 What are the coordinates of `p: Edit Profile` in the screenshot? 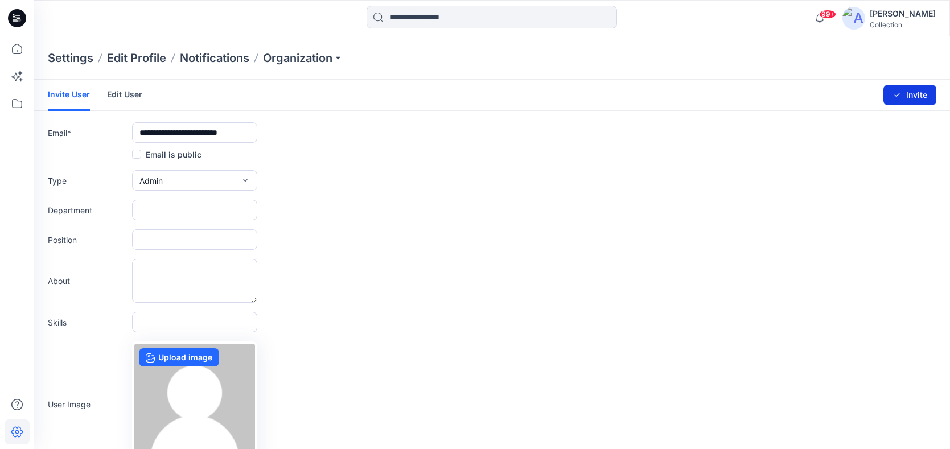 It's located at (137, 58).